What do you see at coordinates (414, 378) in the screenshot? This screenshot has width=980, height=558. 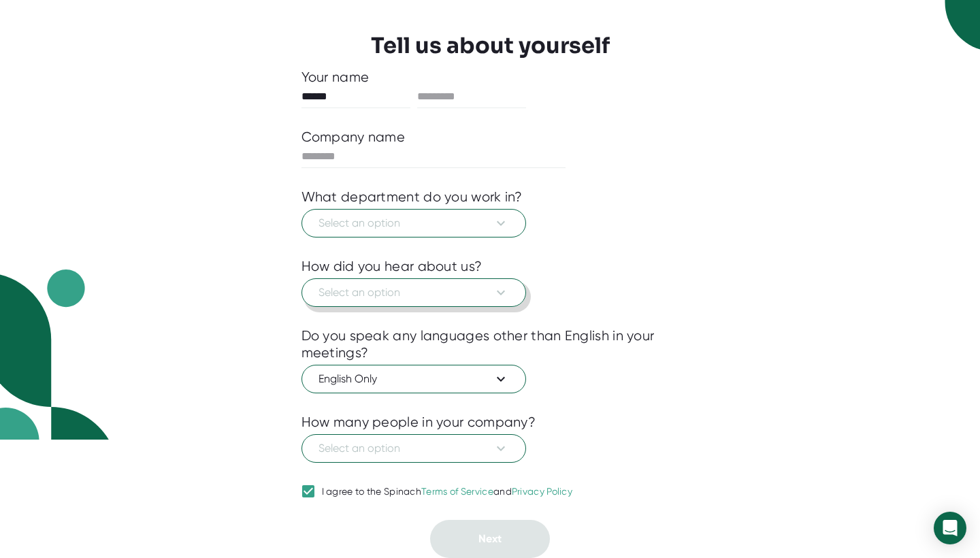 I see `span: English Only` at bounding box center [414, 378].